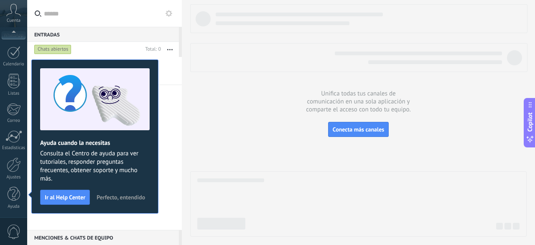 The width and height of the screenshot is (535, 245). I want to click on div: Ajustes, so click(14, 177).